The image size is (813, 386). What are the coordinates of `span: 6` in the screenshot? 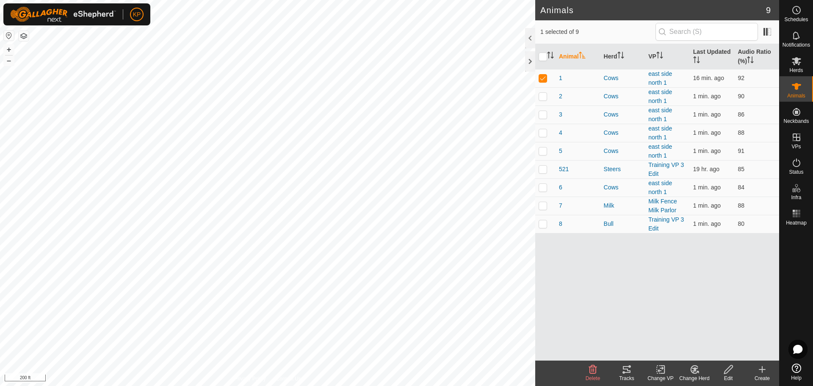 It's located at (561, 187).